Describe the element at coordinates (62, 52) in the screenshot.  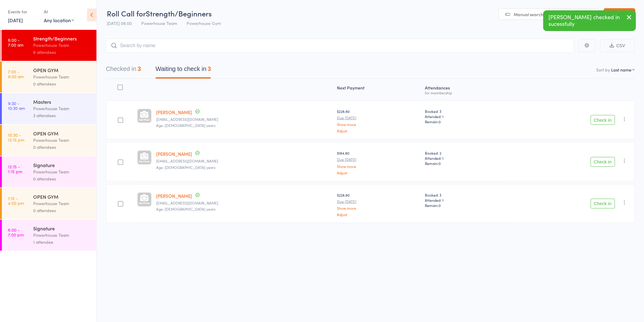
I see `div: 6 attendees` at that location.